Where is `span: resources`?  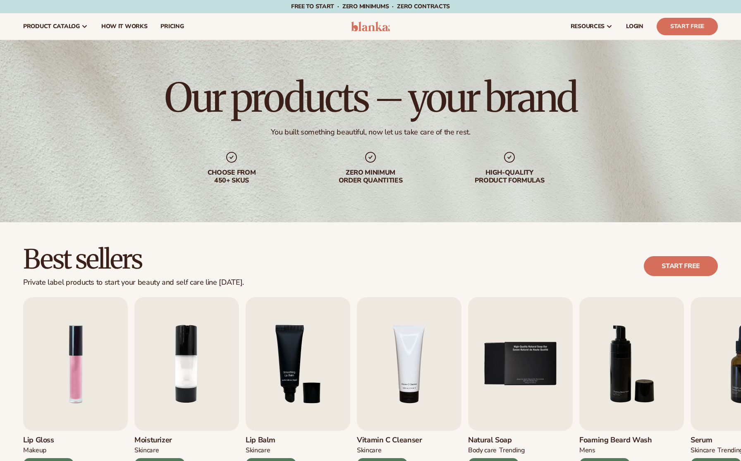 span: resources is located at coordinates (588, 26).